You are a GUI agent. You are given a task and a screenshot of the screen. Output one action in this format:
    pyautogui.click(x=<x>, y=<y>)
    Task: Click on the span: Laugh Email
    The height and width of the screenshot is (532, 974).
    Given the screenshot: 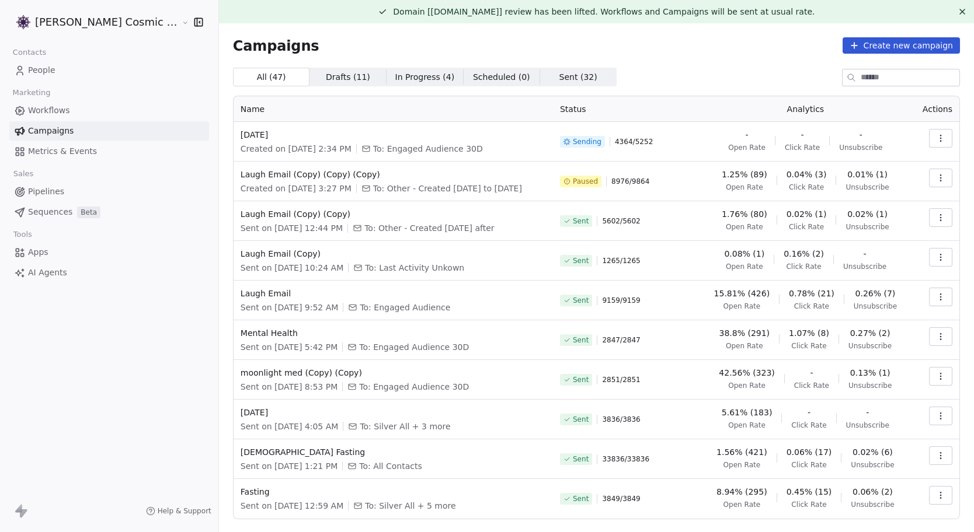 What is the action you would take?
    pyautogui.click(x=393, y=294)
    